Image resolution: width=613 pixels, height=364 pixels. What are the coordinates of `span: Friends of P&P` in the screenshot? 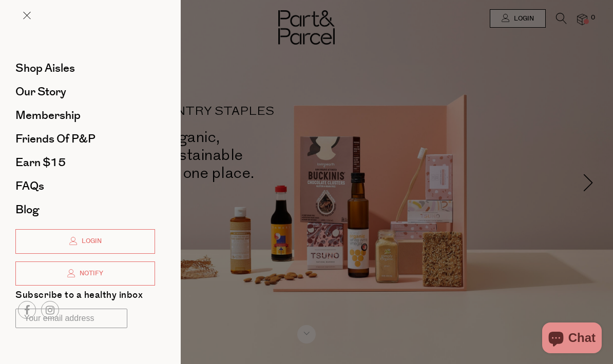 It's located at (56, 139).